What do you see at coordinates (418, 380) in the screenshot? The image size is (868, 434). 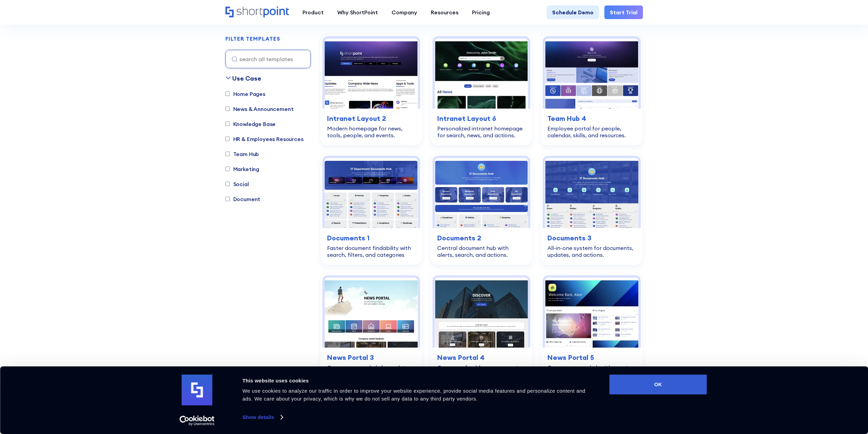 I see `div: This website uses cookies` at bounding box center [418, 380].